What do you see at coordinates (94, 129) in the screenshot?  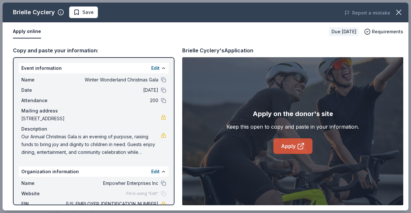 I see `div: Description` at bounding box center [94, 129].